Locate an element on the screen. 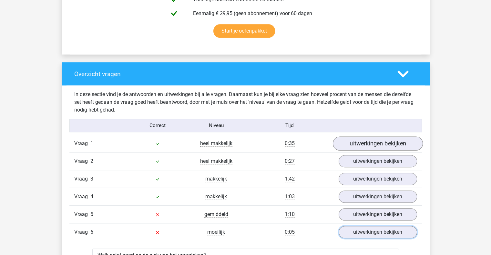 The height and width of the screenshot is (255, 491). h4: Overzicht vragen is located at coordinates (231, 74).